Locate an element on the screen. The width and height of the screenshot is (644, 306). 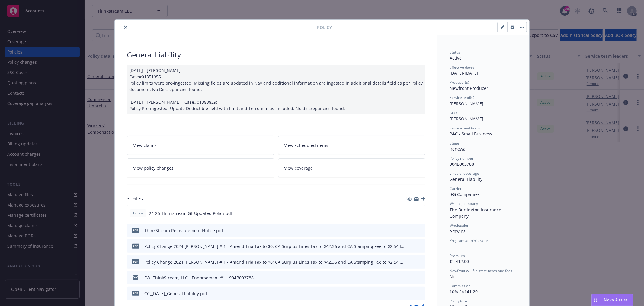
span: Premium is located at coordinates (457, 256).